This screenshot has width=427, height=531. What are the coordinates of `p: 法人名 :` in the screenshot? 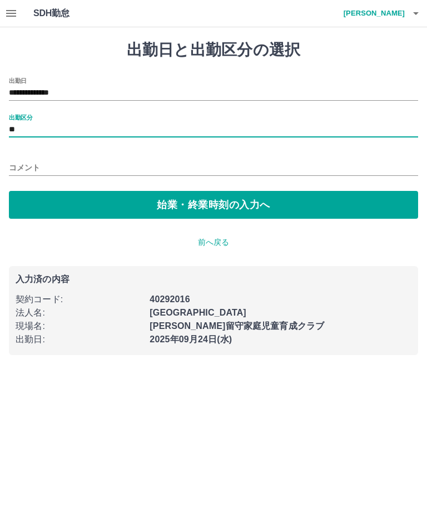 It's located at (79, 313).